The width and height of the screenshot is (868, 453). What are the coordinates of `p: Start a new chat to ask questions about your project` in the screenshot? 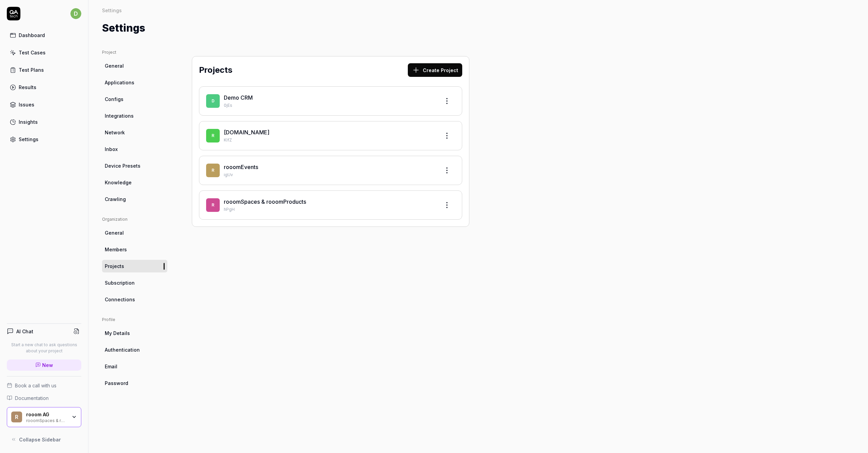 It's located at (44, 348).